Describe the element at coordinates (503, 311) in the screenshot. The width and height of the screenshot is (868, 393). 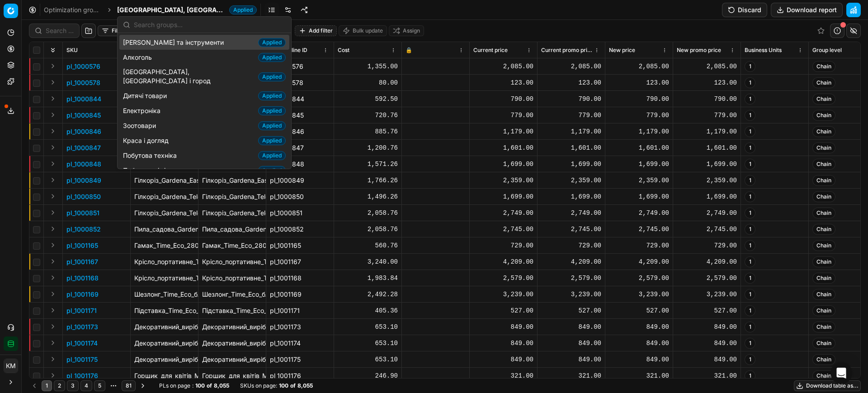
I see `div: 527.00` at that location.